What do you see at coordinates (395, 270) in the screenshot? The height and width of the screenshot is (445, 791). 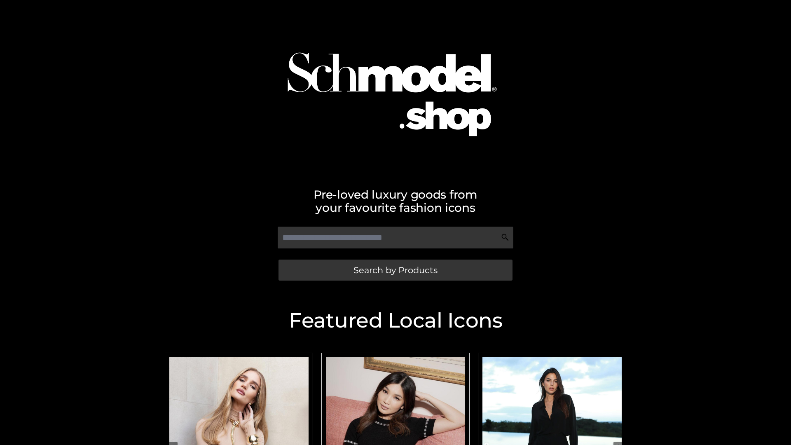 I see `a: Search by Products` at bounding box center [395, 270].